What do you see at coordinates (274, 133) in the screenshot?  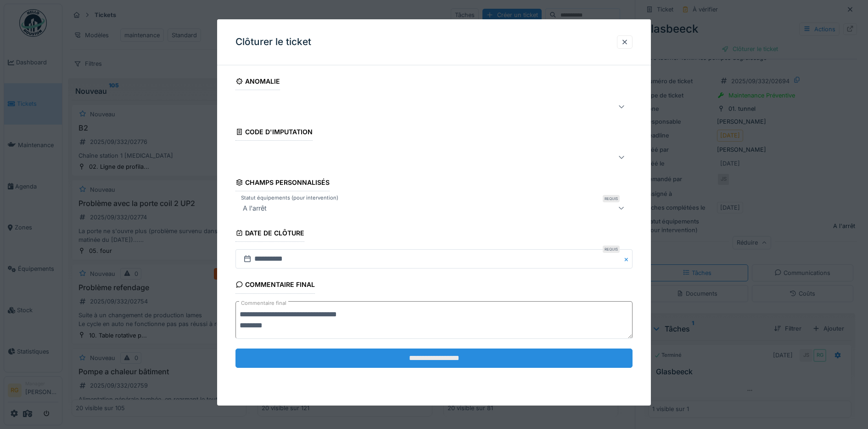 I see `div: Code d'imputation` at bounding box center [274, 133].